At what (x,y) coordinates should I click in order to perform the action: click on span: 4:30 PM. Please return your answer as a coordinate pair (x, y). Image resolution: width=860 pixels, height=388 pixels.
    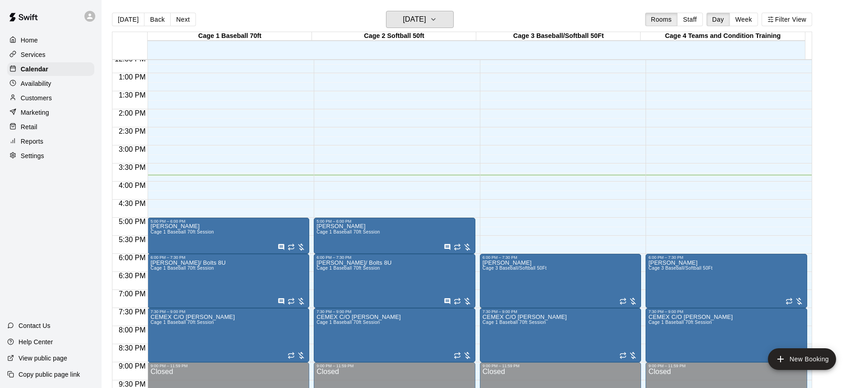
    Looking at the image, I should click on (132, 203).